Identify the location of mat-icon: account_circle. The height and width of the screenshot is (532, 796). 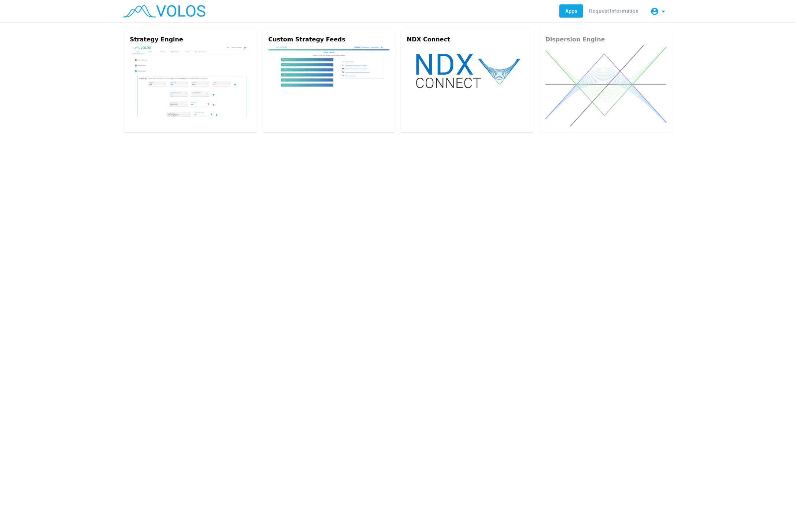
(655, 12).